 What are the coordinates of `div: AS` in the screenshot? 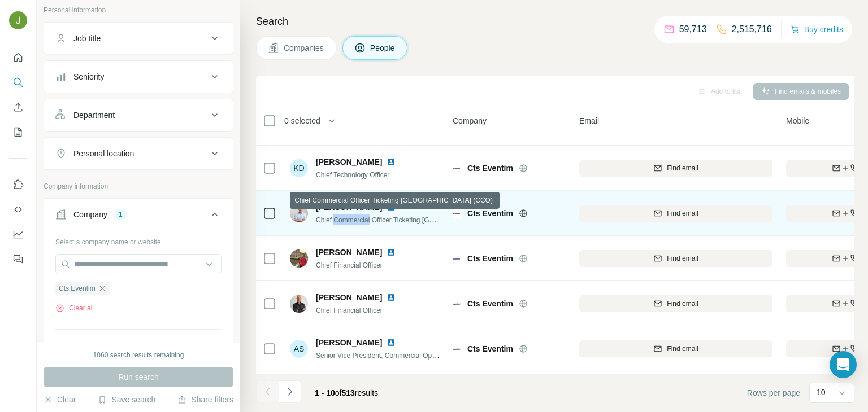 It's located at (299, 349).